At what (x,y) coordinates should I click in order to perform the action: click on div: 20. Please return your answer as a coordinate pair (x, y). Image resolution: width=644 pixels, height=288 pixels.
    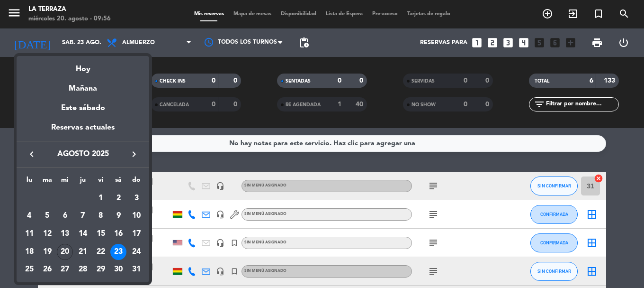
    Looking at the image, I should click on (65, 251).